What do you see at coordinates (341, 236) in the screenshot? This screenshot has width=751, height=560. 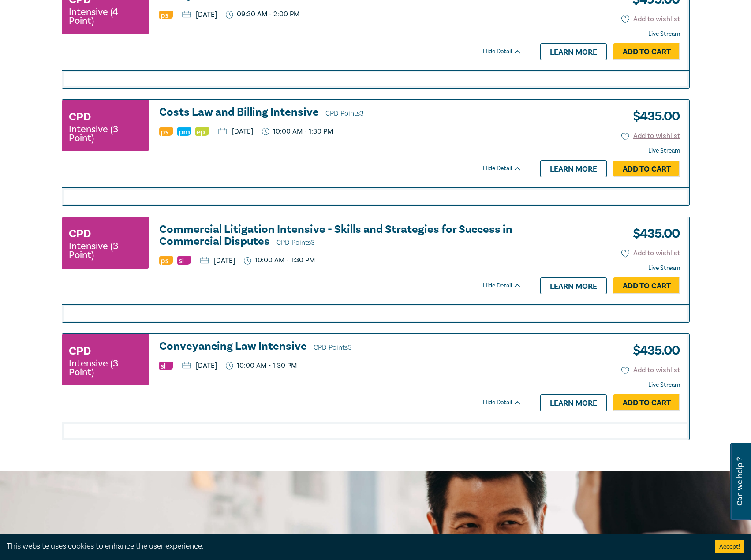 I see `h3: Commercial Litigation Intensive - Skills and Strategies for Success in Commercial Disputes` at bounding box center [341, 236].